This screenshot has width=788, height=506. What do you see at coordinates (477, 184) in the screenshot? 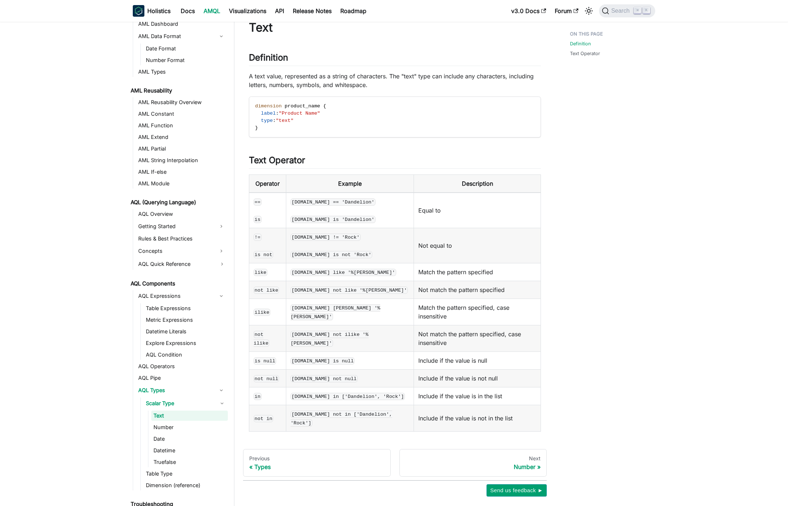
I see `th: Description` at bounding box center [477, 184].